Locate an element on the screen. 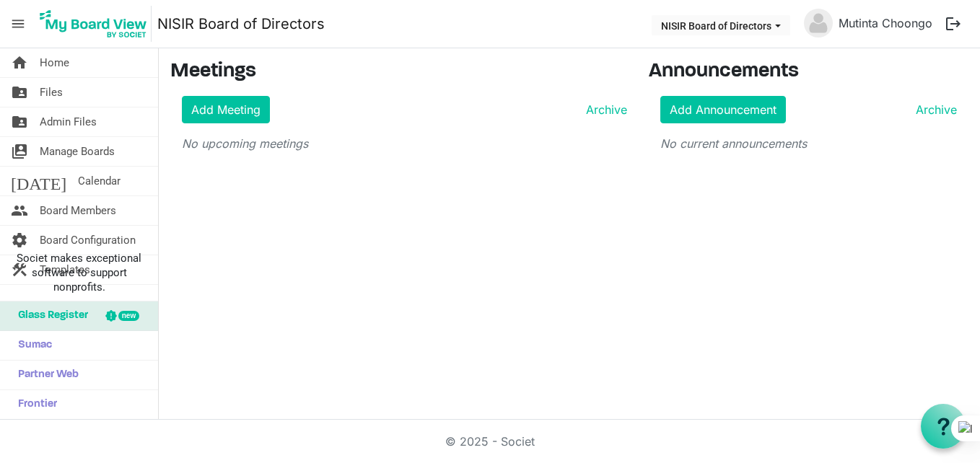 This screenshot has height=463, width=980. span: Board Members is located at coordinates (78, 211).